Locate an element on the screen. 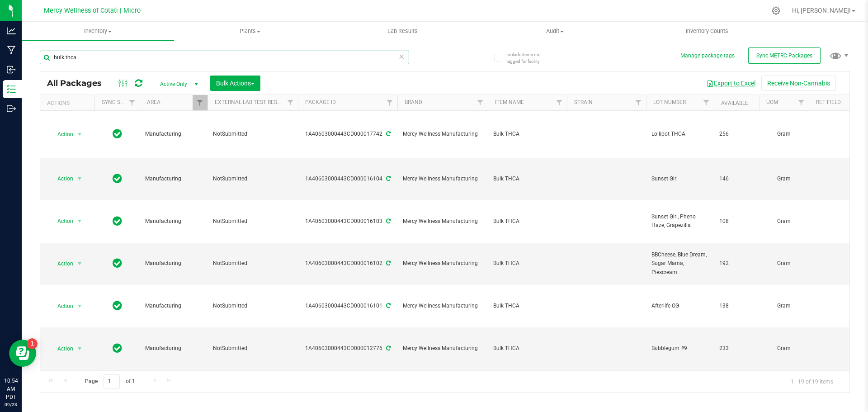  button: Bulk Actions is located at coordinates (235, 83).